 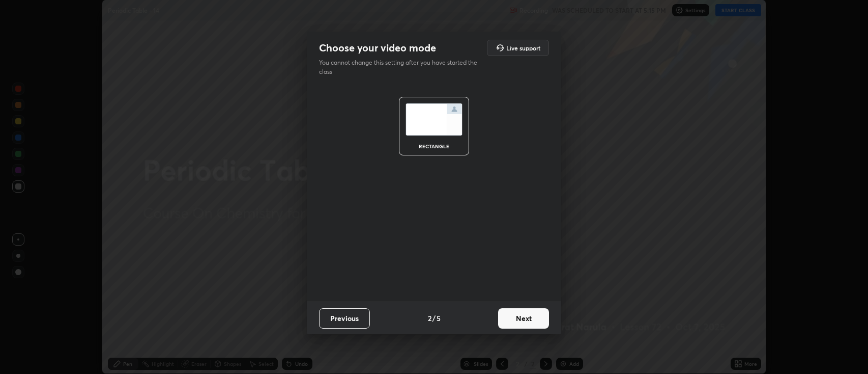 I want to click on h4: 5, so click(x=438, y=318).